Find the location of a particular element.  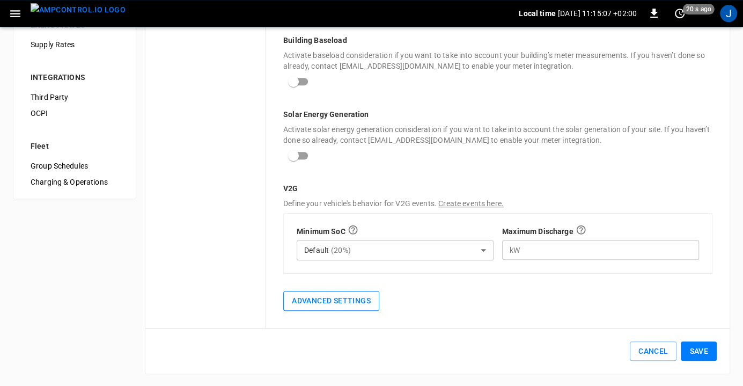

div: profile-icon is located at coordinates (728, 13).